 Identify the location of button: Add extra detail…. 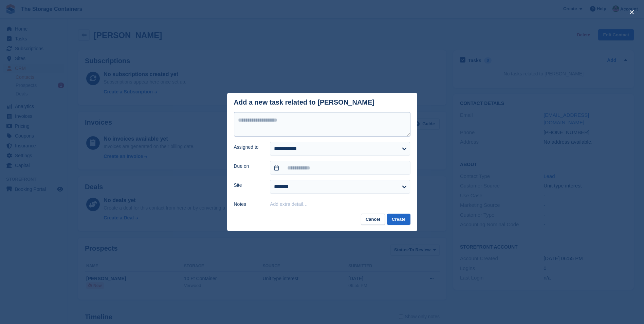
(288, 204).